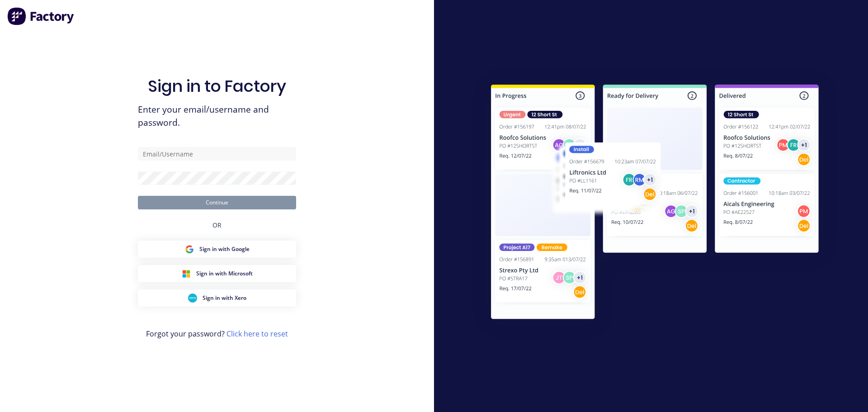 The width and height of the screenshot is (868, 412). I want to click on a: Click here to reset, so click(258, 334).